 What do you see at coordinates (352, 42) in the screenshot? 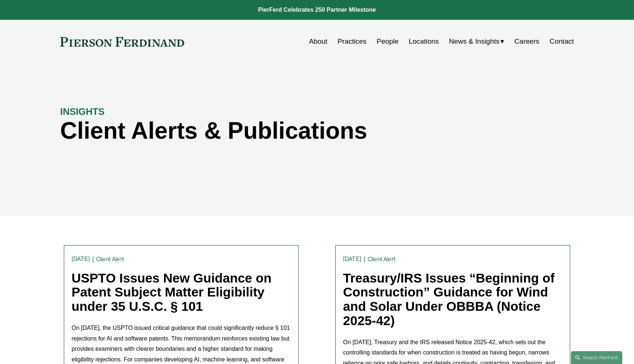
I see `a: Practices` at bounding box center [352, 42].